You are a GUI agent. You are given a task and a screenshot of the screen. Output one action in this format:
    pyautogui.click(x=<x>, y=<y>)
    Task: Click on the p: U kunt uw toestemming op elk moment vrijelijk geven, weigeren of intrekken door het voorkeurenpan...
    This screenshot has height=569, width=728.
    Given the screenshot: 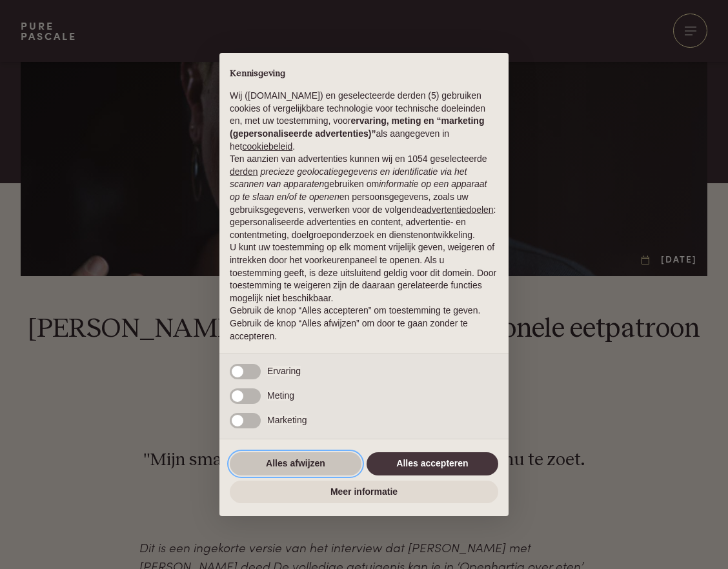 What is the action you would take?
    pyautogui.click(x=364, y=273)
    